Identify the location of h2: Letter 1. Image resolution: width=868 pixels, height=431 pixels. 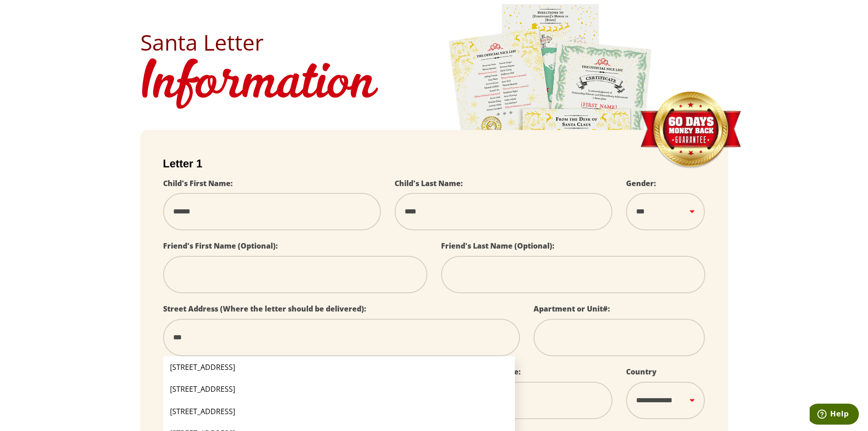
(434, 164).